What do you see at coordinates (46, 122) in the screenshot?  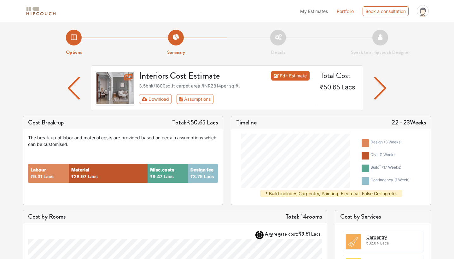 I see `h5: Cost Break-up` at bounding box center [46, 122].